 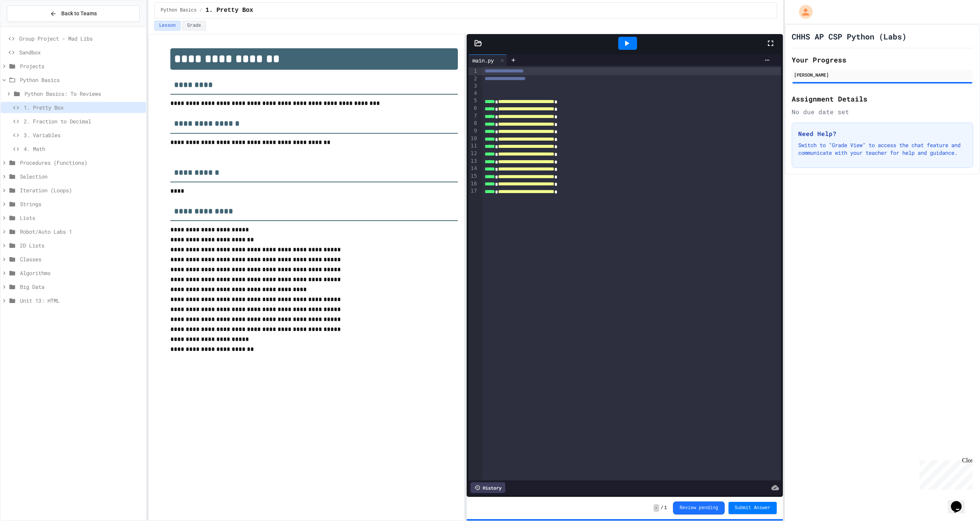 What do you see at coordinates (473, 131) in the screenshot?
I see `div: 9` at bounding box center [473, 131].